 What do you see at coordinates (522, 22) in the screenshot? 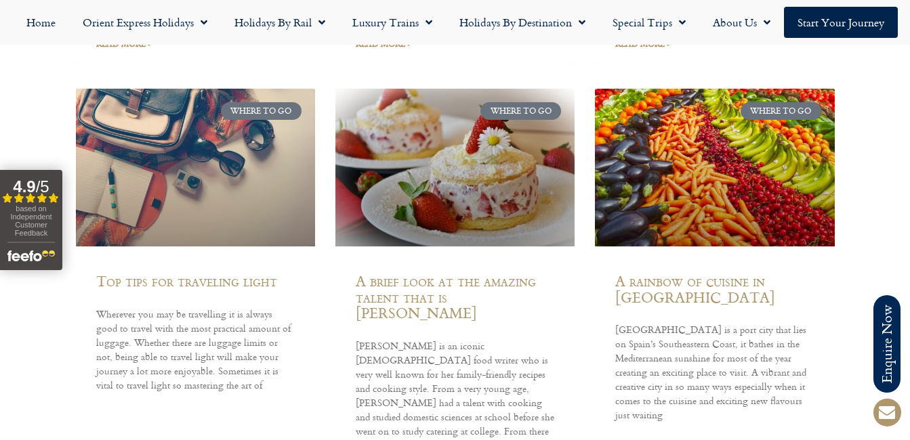
I see `a: Holidays by Destination` at bounding box center [522, 22].